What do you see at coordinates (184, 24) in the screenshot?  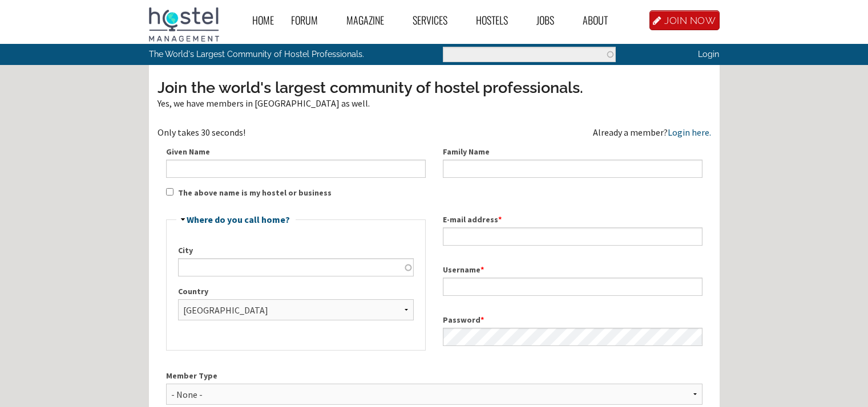 I see `img: Hostel Management Home` at bounding box center [184, 24].